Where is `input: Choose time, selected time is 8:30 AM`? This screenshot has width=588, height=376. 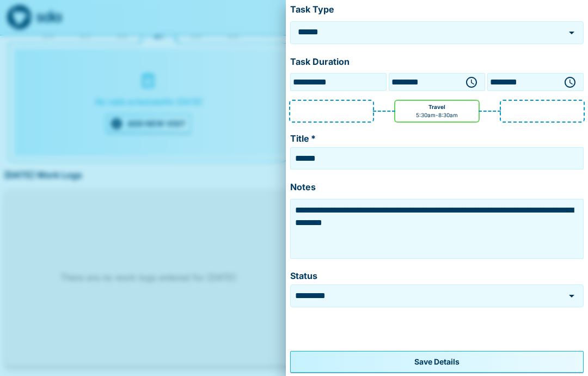
input: Choose time, selected time is 8:30 AM is located at coordinates (522, 82).